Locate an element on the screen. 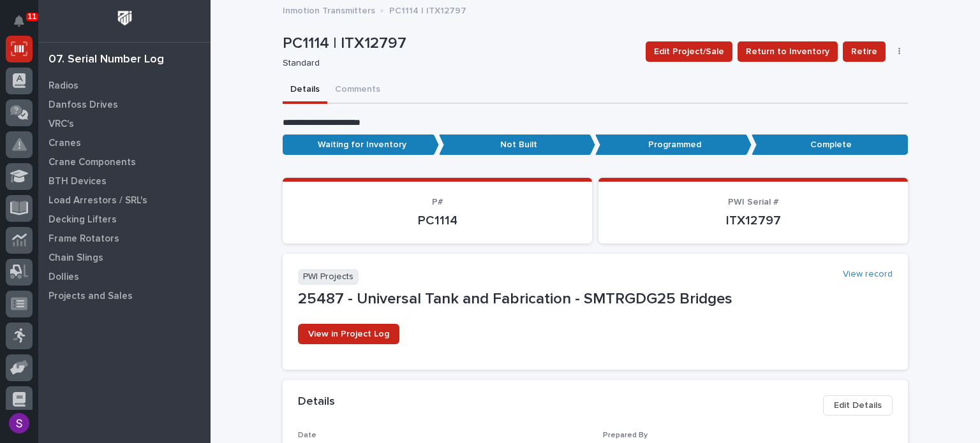 The height and width of the screenshot is (443, 980). p: Programmed is located at coordinates (673, 145).